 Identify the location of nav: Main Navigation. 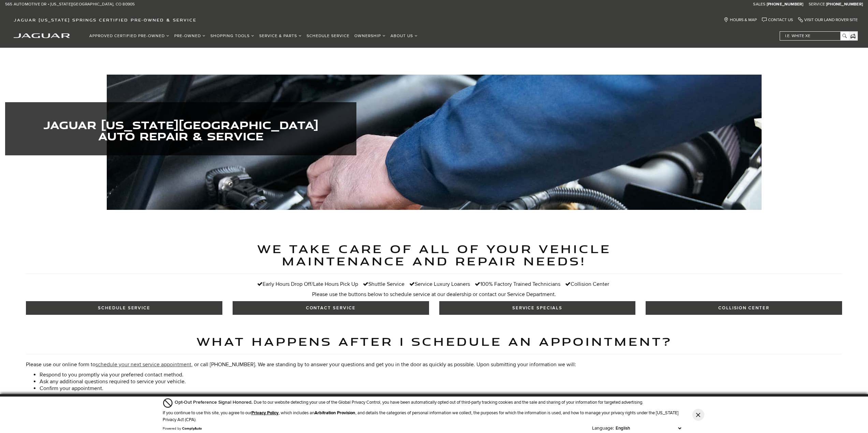
(253, 36).